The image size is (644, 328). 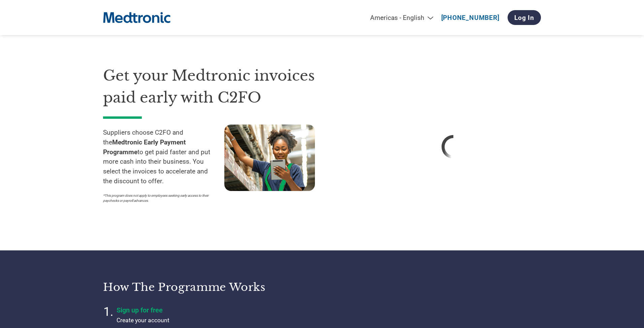 What do you see at coordinates (208, 287) in the screenshot?
I see `h3: How the programme works` at bounding box center [208, 287].